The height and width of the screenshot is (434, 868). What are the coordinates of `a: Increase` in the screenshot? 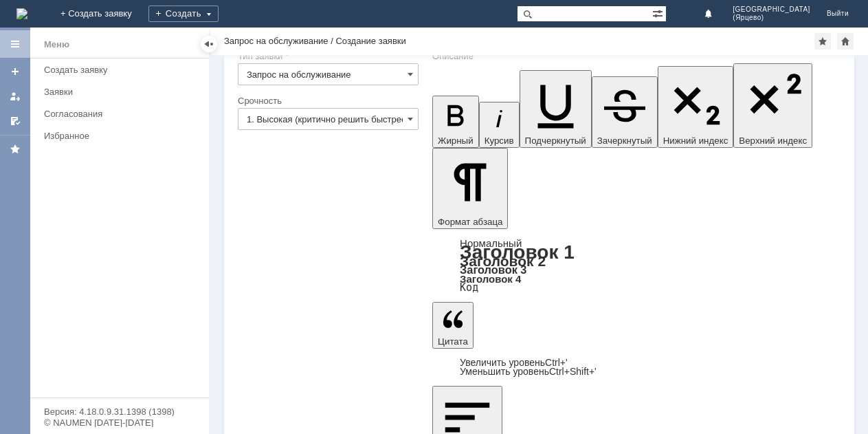 It's located at (513, 362).